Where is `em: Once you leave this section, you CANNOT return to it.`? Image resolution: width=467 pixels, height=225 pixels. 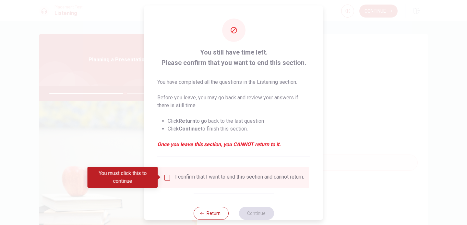
em: Once you leave this section, you CANNOT return to it. is located at coordinates (233, 144).